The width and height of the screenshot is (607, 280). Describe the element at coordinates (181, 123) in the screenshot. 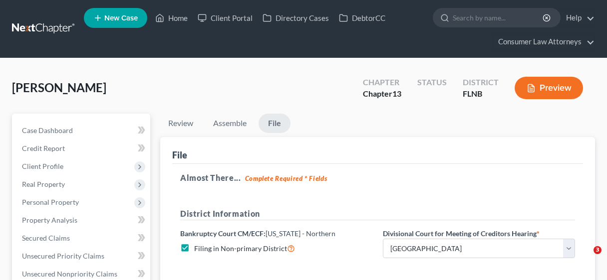

I see `a: Review` at that location.